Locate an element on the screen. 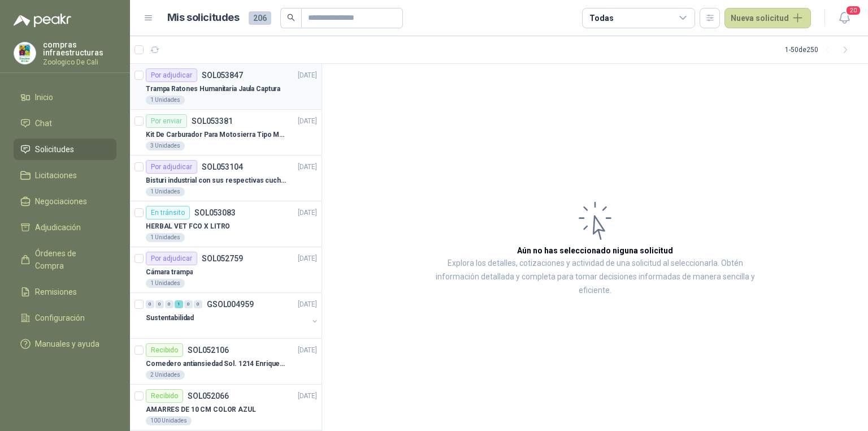  span: Licitaciones is located at coordinates (56, 175).